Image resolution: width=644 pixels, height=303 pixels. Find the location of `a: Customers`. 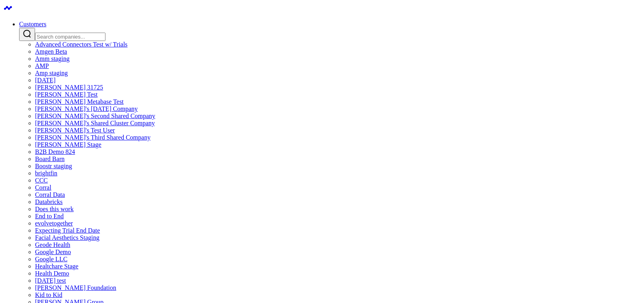

a: Customers is located at coordinates (32, 24).